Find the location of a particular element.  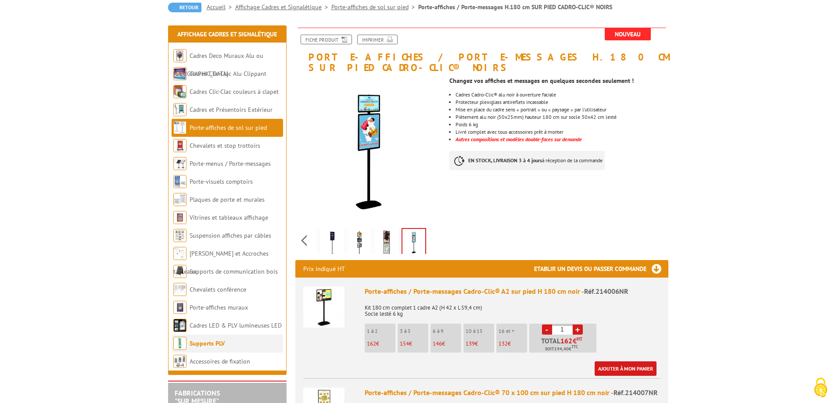

a: Plaques de porte et murales is located at coordinates (227, 200).